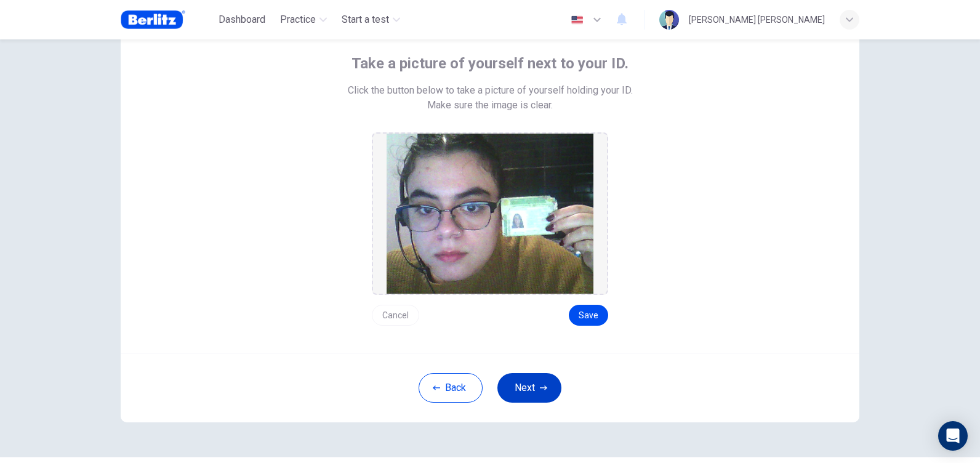  I want to click on span: Start a test, so click(365, 20).